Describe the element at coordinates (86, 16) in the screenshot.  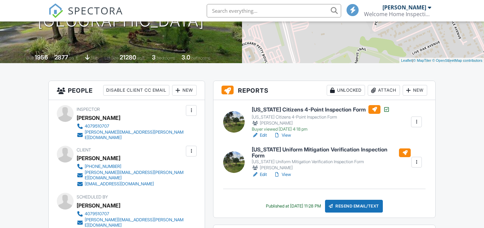
I see `a: SPECTORA` at that location.